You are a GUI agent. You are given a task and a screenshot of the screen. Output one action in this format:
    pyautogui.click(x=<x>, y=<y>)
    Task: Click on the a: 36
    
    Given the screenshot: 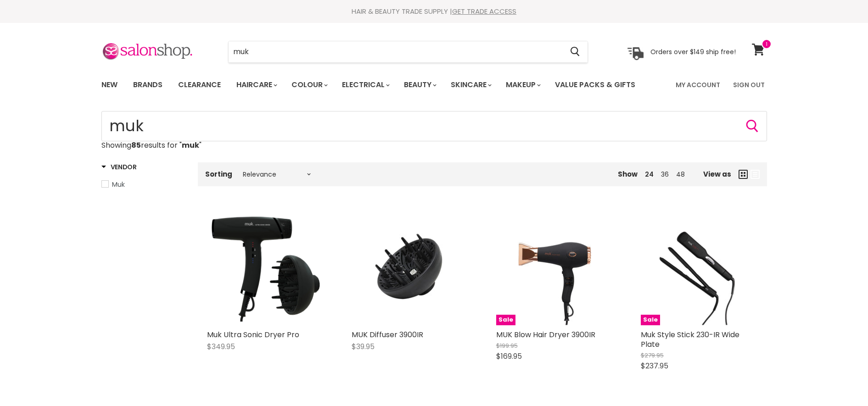 What is the action you would take?
    pyautogui.click(x=665, y=175)
    